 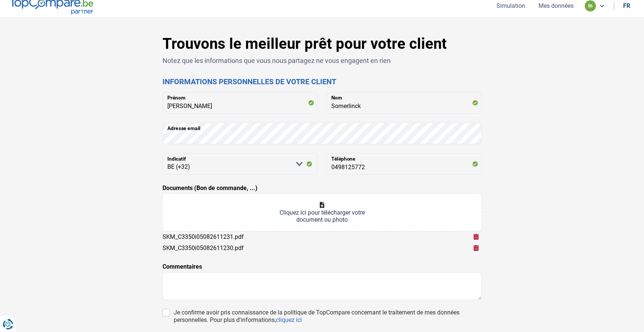 What do you see at coordinates (322, 60) in the screenshot?
I see `p: Notez que les informations que vous nous partagez ne vous engagent en rien` at bounding box center [322, 60].